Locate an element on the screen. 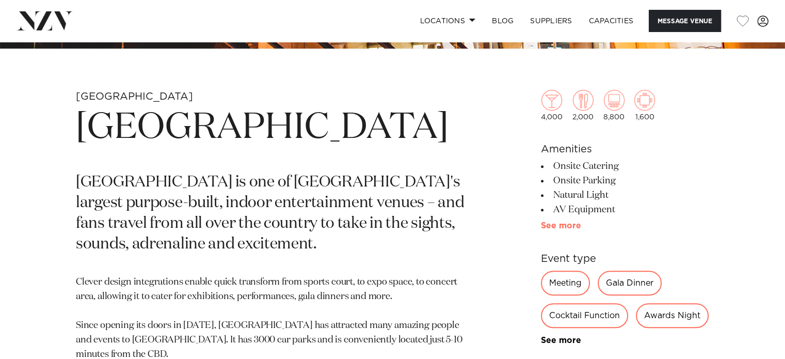 The image size is (785, 359). div: 4,000 is located at coordinates (552, 105).